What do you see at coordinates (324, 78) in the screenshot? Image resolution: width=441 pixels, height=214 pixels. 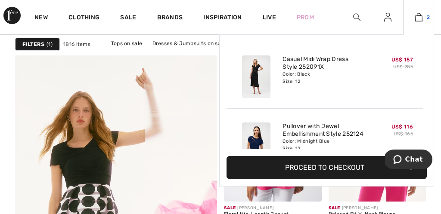 I see `div: Color: Black Size: 12` at bounding box center [324, 78].